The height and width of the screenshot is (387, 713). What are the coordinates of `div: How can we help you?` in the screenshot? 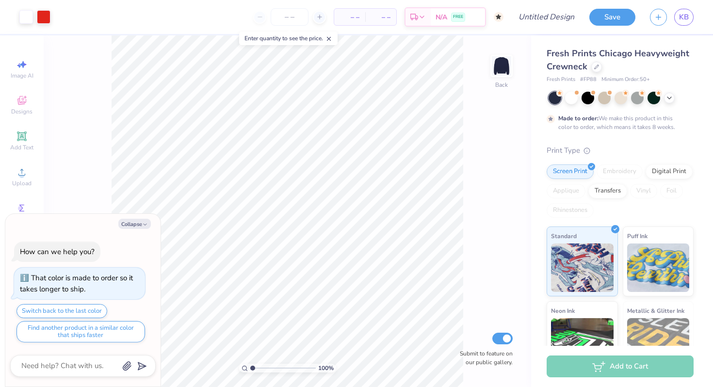 It's located at (57, 252).